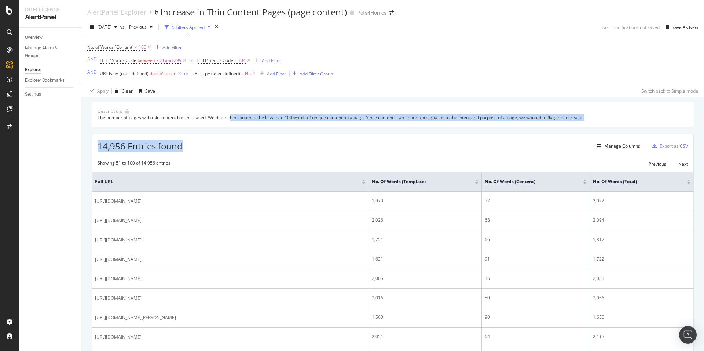  I want to click on span: 14,956 Entries found, so click(140, 146).